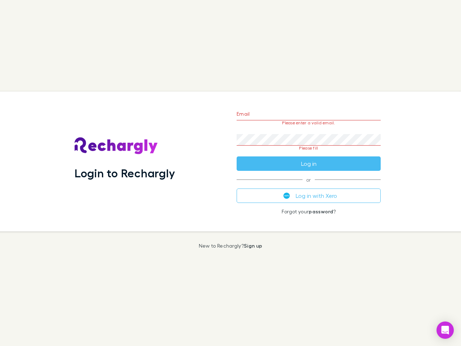  Describe the element at coordinates (309, 180) in the screenshot. I see `span: or` at that location.